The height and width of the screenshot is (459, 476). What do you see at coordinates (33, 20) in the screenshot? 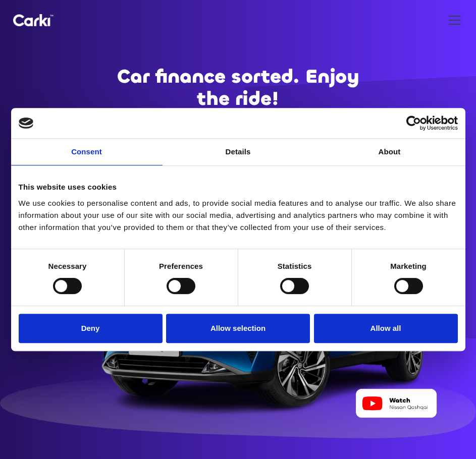
I see `img: Logo` at bounding box center [33, 20].